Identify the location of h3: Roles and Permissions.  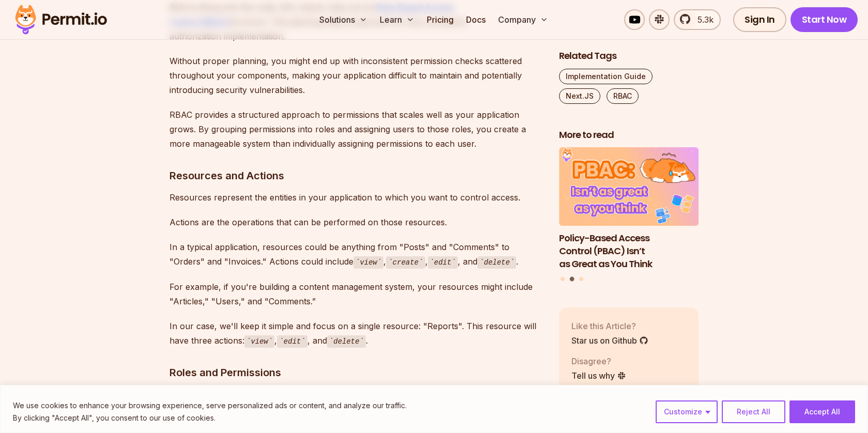
(356, 373).